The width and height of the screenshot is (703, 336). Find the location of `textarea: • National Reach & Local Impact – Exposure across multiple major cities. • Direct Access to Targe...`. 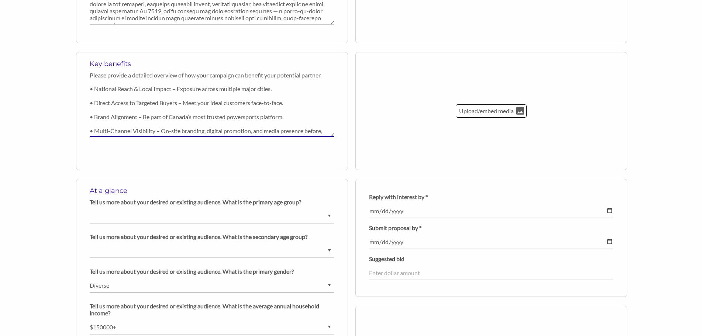

textarea: • National Reach & Local Impact – Exposure across multiple major cities. • Direct Access to Targe... is located at coordinates (212, 110).